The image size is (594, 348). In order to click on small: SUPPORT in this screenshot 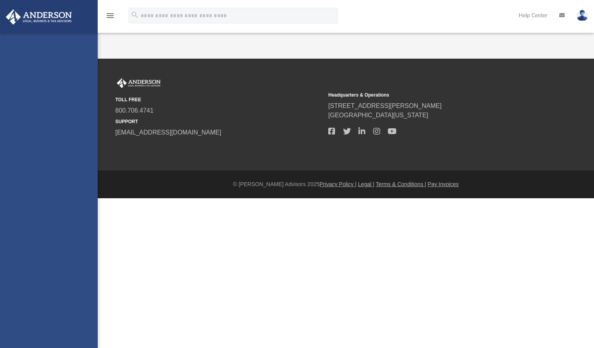, I will do `click(219, 121)`.